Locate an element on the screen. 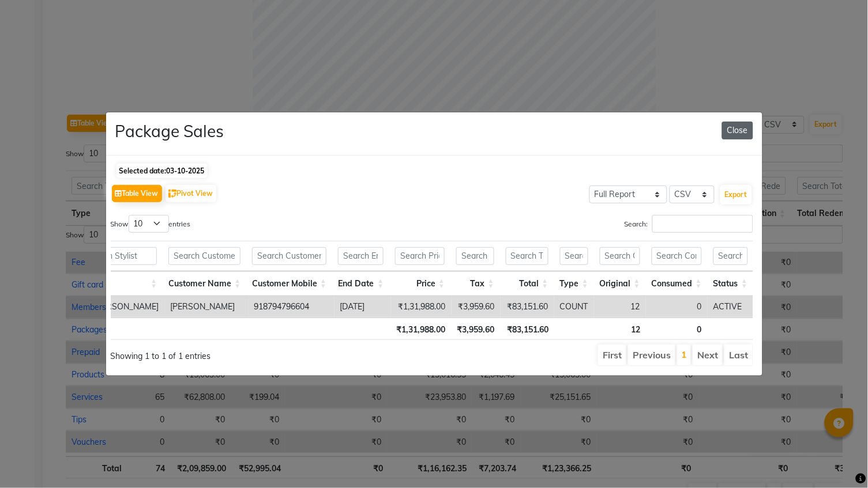 The width and height of the screenshot is (868, 488). button: Table View is located at coordinates (137, 194).